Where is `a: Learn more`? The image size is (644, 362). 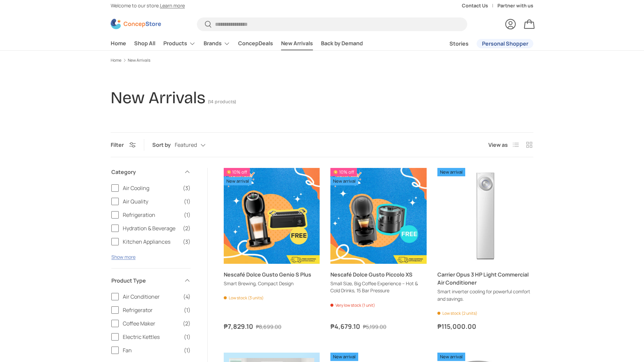
a: Learn more is located at coordinates (173, 5).